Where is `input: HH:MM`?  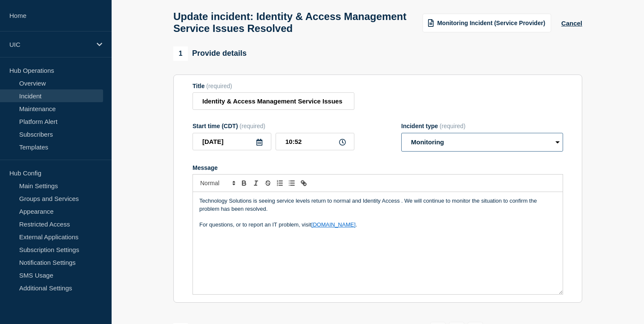
input: HH:MM is located at coordinates (315, 141).